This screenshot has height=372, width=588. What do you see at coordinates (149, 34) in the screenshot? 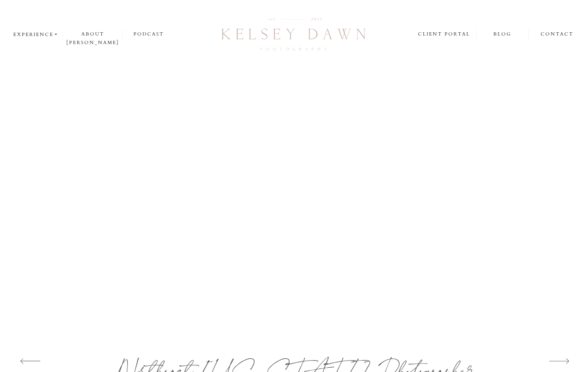
I see `nav: podcast` at bounding box center [149, 34].